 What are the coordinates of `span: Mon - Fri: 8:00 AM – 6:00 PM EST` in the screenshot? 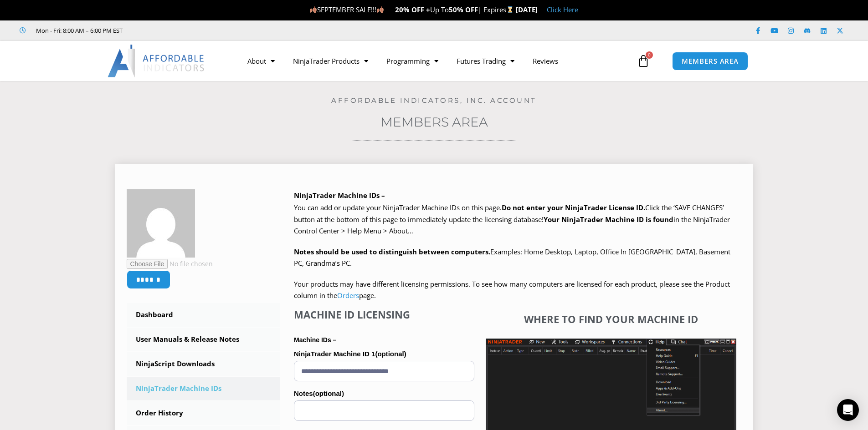 It's located at (78, 30).